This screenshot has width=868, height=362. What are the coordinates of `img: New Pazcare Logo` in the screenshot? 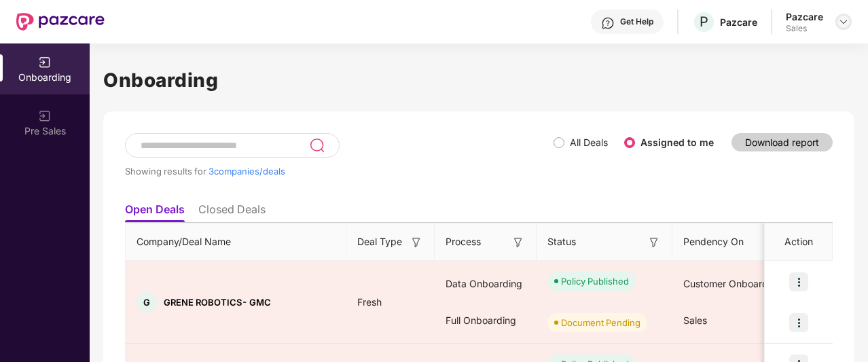 It's located at (61, 22).